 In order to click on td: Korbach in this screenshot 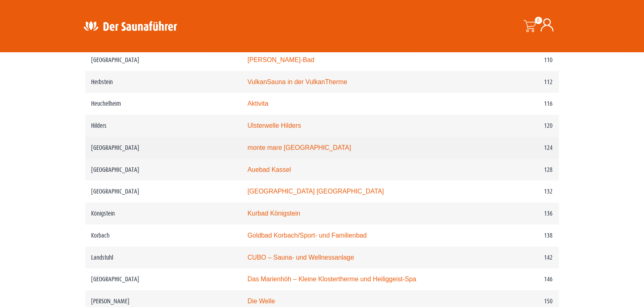, I will do `click(164, 236)`.